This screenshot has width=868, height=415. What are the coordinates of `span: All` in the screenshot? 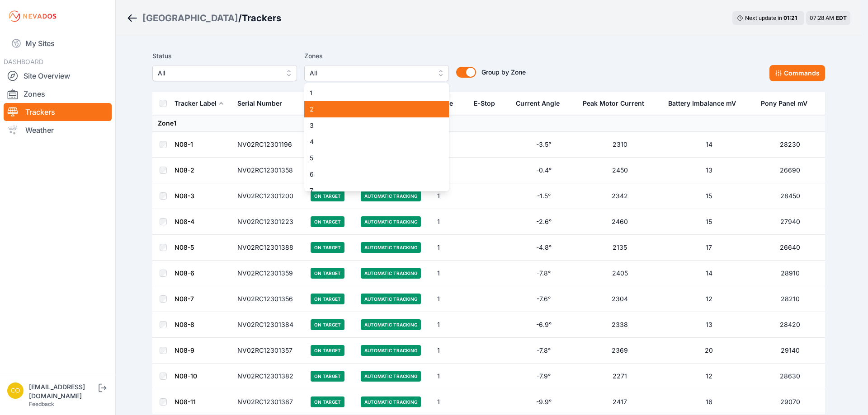 It's located at (370, 74).